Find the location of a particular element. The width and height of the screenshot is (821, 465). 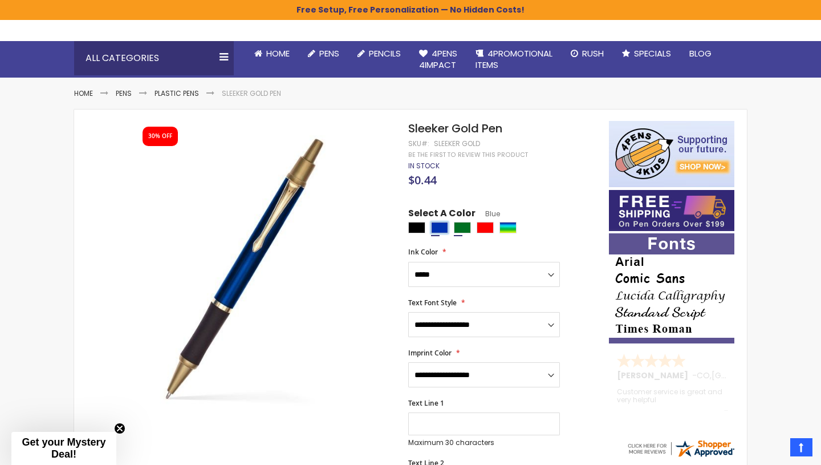

a: 4Pens4impact is located at coordinates (438, 59).